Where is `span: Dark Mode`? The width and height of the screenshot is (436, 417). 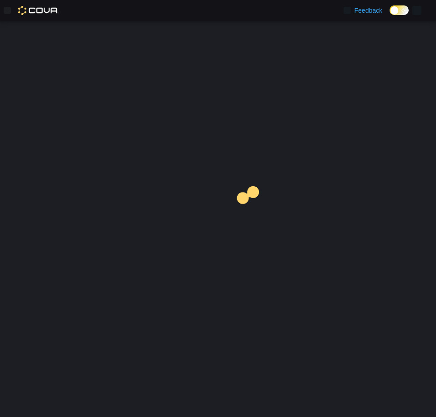 span: Dark Mode is located at coordinates (389, 15).